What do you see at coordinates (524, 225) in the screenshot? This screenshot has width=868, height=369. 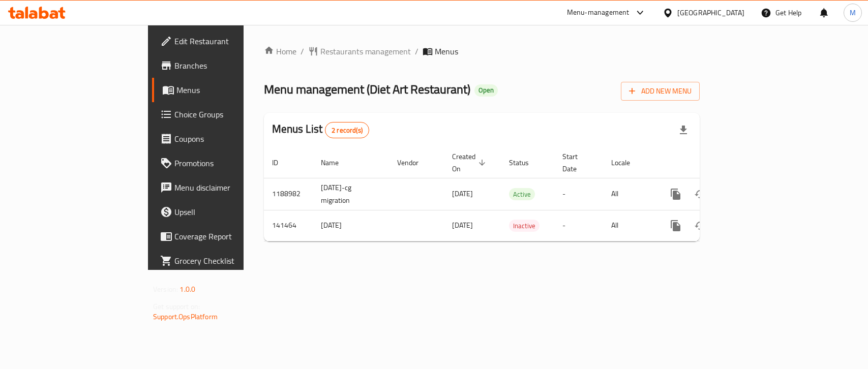 I see `span: Inactive` at bounding box center [524, 225].